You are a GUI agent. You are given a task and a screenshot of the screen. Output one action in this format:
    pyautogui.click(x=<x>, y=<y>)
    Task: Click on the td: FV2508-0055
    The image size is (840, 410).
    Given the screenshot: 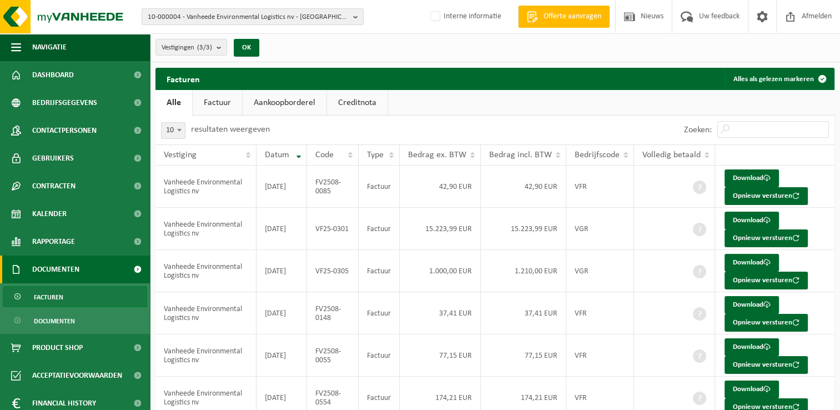 What is the action you would take?
    pyautogui.click(x=332, y=355)
    